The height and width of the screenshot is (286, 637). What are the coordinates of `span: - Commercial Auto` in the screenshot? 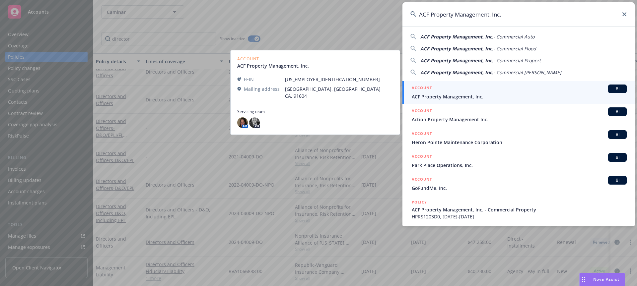 It's located at (514, 36).